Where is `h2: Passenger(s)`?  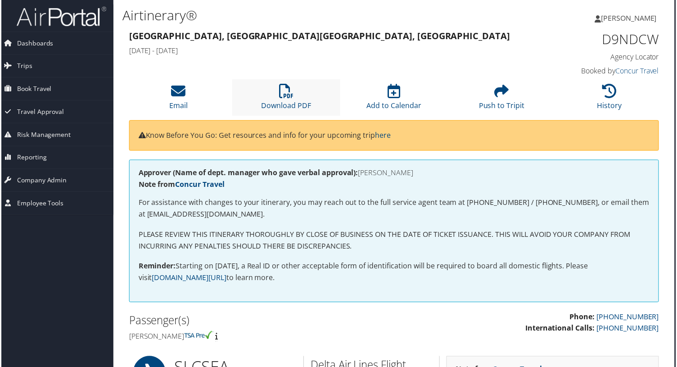 h2: Passenger(s) is located at coordinates (258, 322).